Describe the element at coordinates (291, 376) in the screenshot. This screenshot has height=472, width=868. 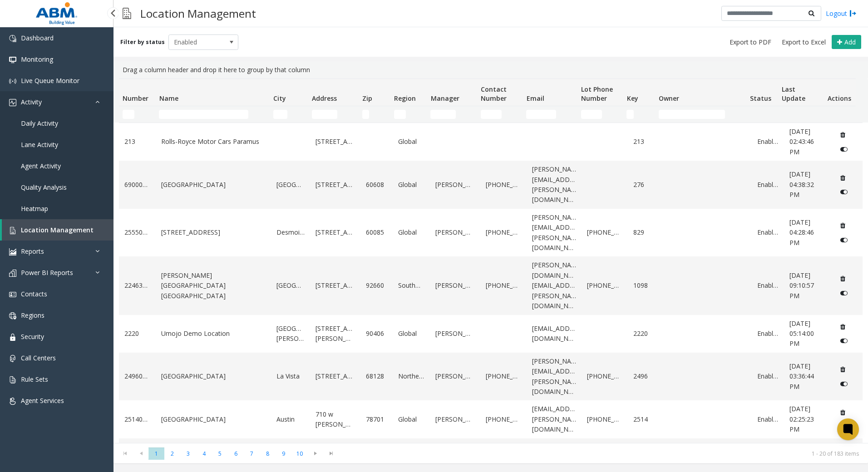
I see `a: La Vista` at that location.